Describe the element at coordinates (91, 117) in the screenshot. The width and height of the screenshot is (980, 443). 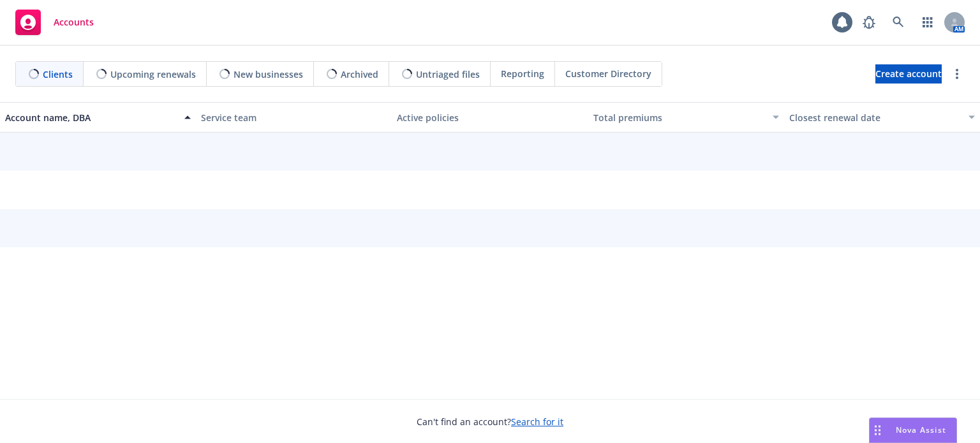
I see `div: Account name, DBA` at that location.